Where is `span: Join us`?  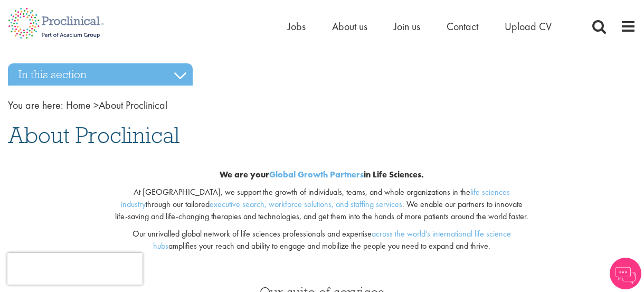
span: Join us is located at coordinates (407, 26).